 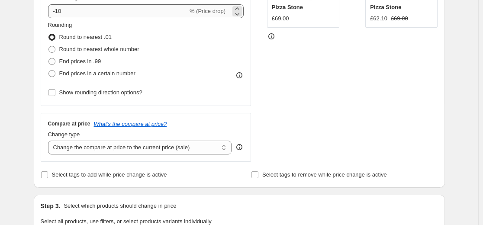 What do you see at coordinates (379, 19) in the screenshot?
I see `div: £62.10` at bounding box center [379, 19].